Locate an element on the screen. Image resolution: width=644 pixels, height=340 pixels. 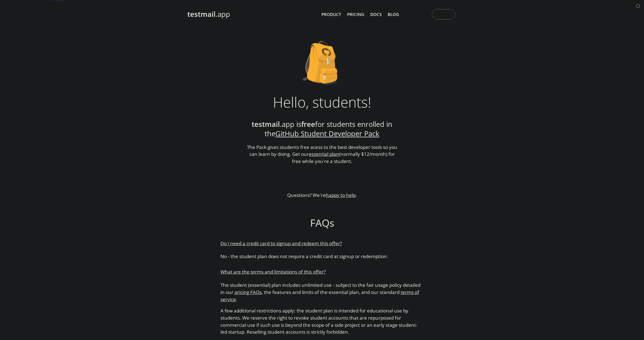
h3: Questions? We're . is located at coordinates (322, 195).